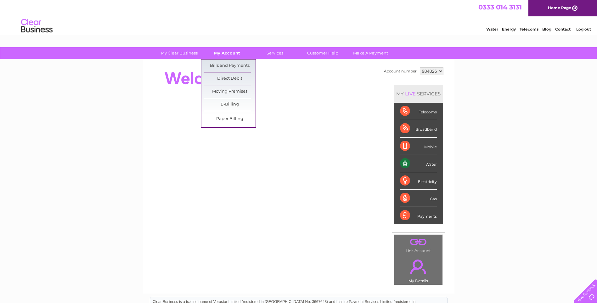  What do you see at coordinates (583, 29) in the screenshot?
I see `a: Log out` at bounding box center [583, 29].